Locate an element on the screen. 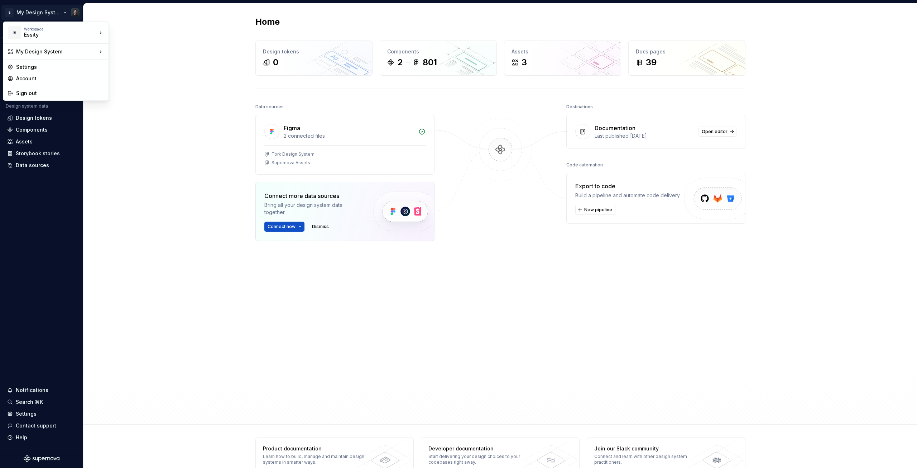  div: Essity is located at coordinates (54, 35).